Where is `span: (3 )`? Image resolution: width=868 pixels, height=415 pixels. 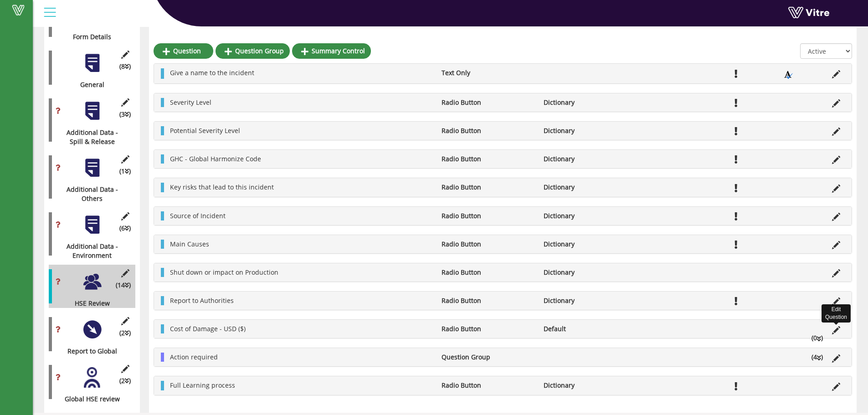 span: (3 ) is located at coordinates (125, 115).